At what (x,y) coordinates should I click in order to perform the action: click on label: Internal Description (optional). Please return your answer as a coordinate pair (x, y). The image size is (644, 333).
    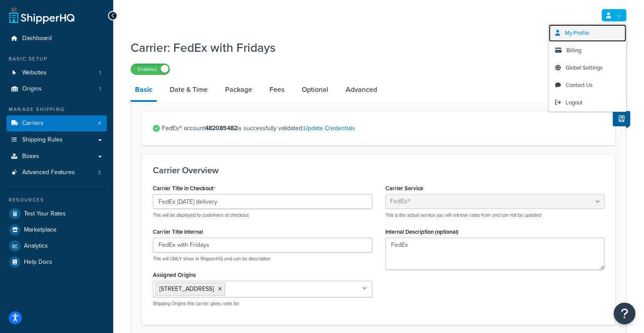
    Looking at the image, I should click on (422, 232).